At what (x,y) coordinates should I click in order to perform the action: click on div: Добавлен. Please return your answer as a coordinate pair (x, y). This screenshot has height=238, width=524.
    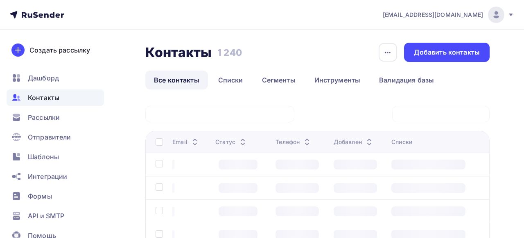
    Looking at the image, I should click on (354, 142).